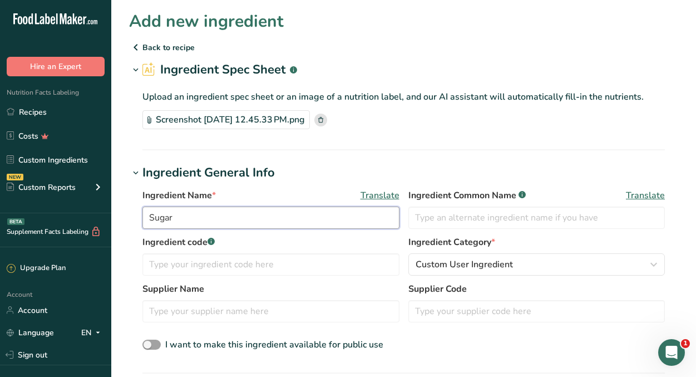  Describe the element at coordinates (206, 21) in the screenshot. I see `h1: Add new ingredient` at that location.